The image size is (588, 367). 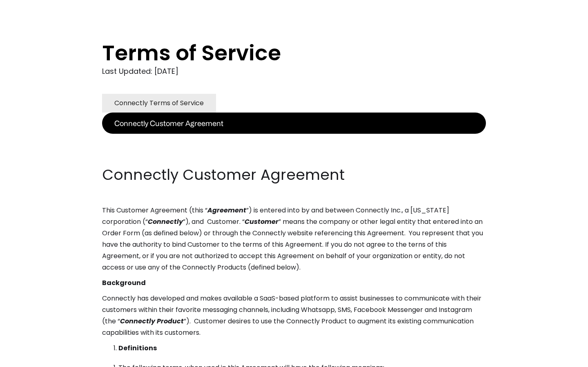 What do you see at coordinates (159, 103) in the screenshot?
I see `div: Connectly Terms of Service` at bounding box center [159, 103].